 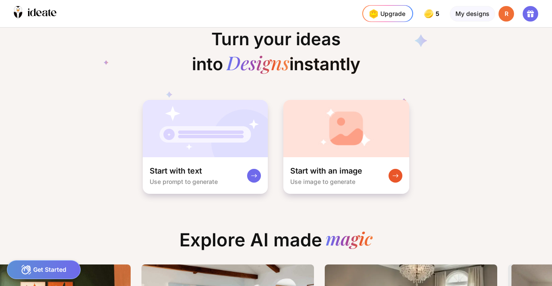 What do you see at coordinates (506, 14) in the screenshot?
I see `div: R` at bounding box center [506, 14].